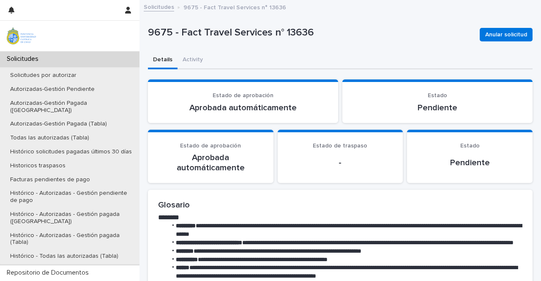  What do you see at coordinates (64, 256) in the screenshot?
I see `p: Histórico - Todas las autorizadas (Tabla)` at bounding box center [64, 256].